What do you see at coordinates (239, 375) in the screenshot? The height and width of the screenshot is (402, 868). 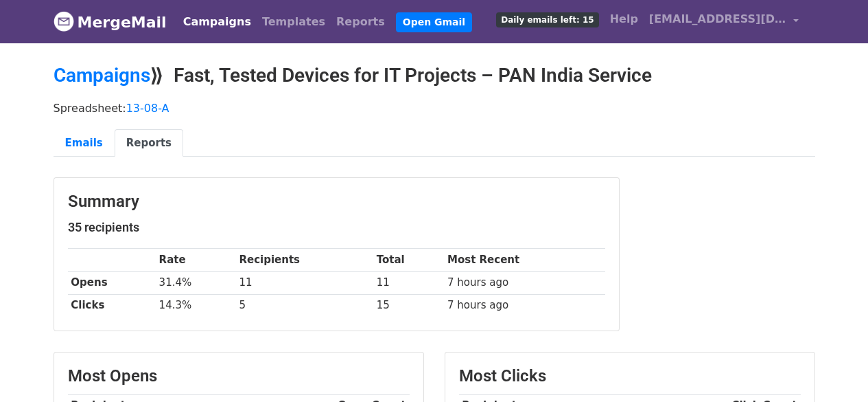 I see `h3: Most Opens` at bounding box center [239, 375].